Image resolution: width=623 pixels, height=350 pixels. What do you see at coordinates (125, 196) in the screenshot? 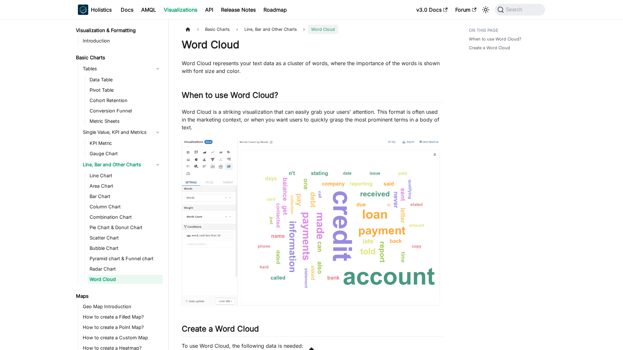
I see `a: Bar Chart` at bounding box center [125, 196].